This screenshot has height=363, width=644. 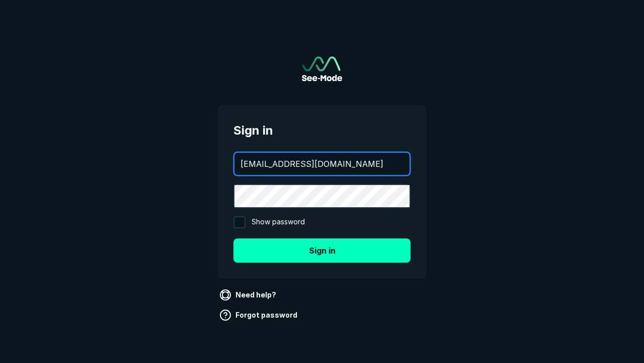 What do you see at coordinates (322, 69) in the screenshot?
I see `img: See-Mode Logo` at bounding box center [322, 69].